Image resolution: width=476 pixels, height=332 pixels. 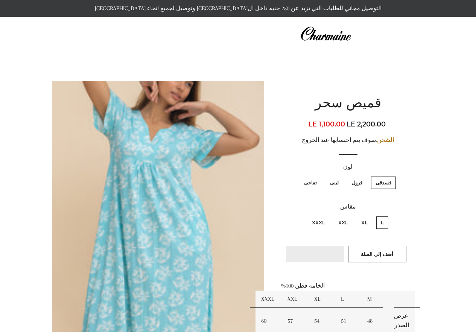 What do you see at coordinates (348, 140) in the screenshot?
I see `div: .سوف يتم احتسابها عند الخروج` at bounding box center [348, 140].